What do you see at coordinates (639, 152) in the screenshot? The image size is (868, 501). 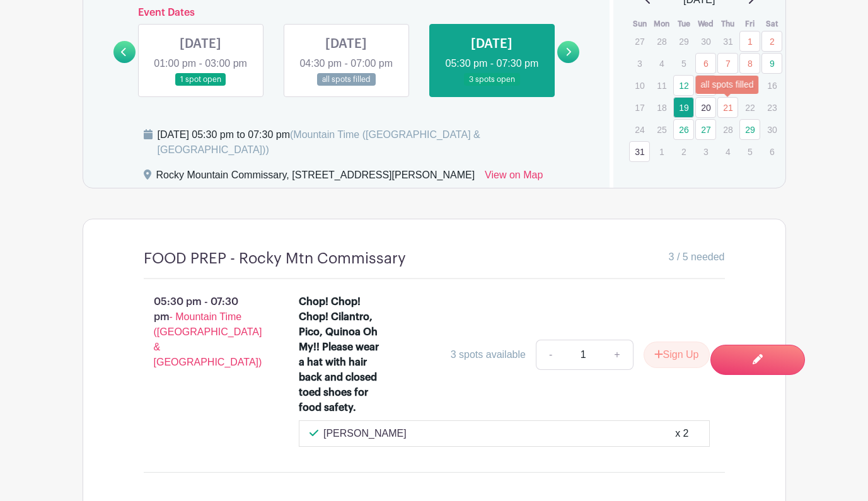 I see `a: 31` at bounding box center [639, 152].